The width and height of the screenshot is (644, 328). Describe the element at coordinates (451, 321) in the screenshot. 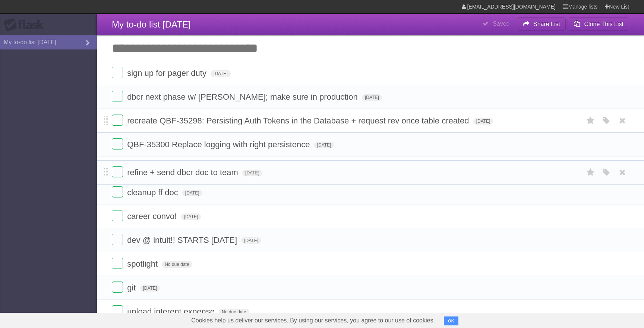

I see `button: OK` at that location.